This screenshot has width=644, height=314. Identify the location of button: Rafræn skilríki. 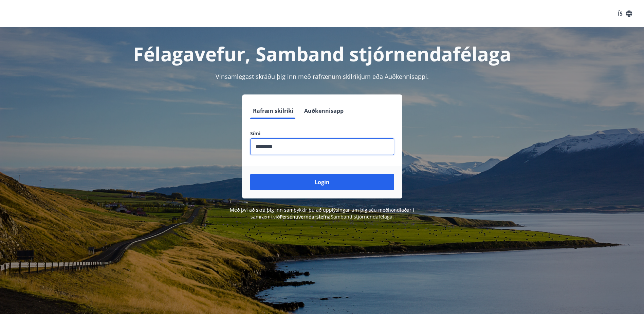
(273, 111).